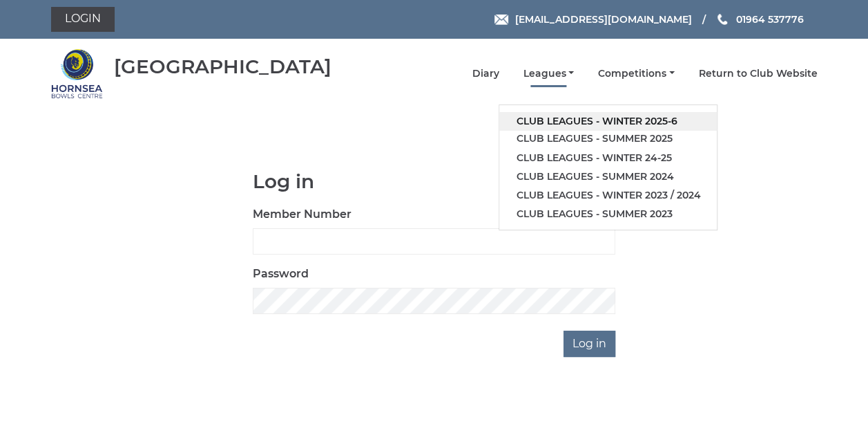 The width and height of the screenshot is (868, 422). I want to click on img: Email, so click(501, 20).